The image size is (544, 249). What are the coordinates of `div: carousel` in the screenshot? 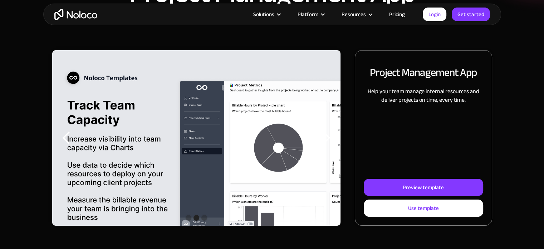 It's located at (197, 138).